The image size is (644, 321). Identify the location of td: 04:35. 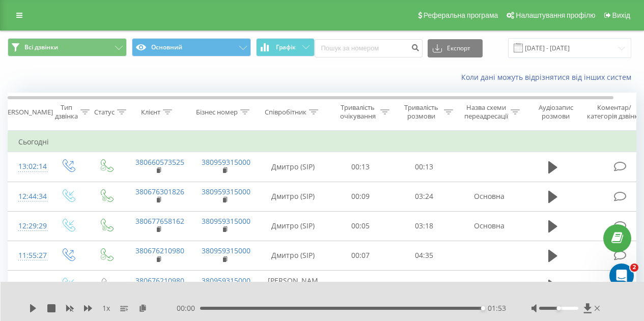
(424, 255).